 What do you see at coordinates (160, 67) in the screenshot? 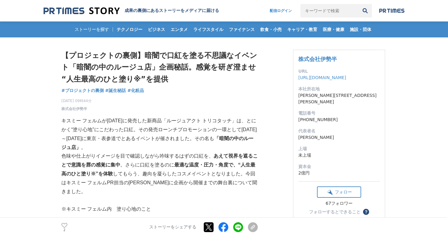
I see `h1: 【プロジェクトの裏側】暗闇で口紅を塗る不思議なイベント「暗闇の中のルージュ店」企画秘話。感覚を研ぎ澄ませ“人生最高のひと塗り※”を提供` at bounding box center [160, 67].